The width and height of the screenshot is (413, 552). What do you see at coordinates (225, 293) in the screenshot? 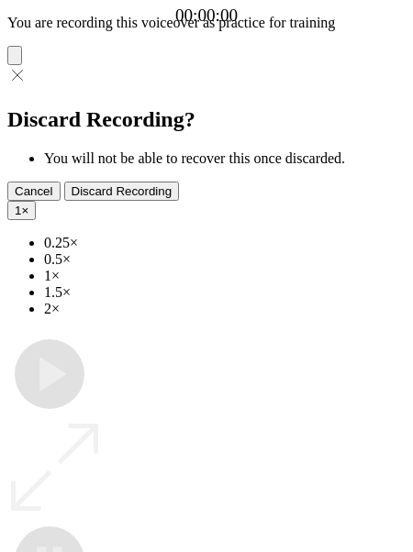
I see `li: 1.5×` at bounding box center [225, 293].